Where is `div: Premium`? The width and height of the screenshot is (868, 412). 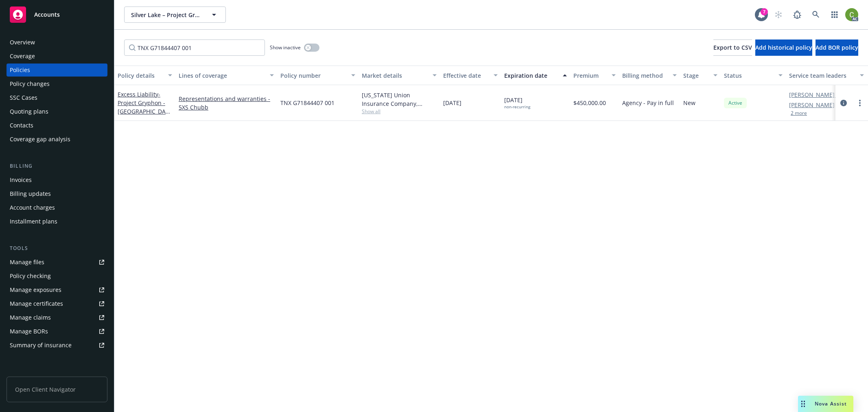 div: Premium is located at coordinates (590, 76).